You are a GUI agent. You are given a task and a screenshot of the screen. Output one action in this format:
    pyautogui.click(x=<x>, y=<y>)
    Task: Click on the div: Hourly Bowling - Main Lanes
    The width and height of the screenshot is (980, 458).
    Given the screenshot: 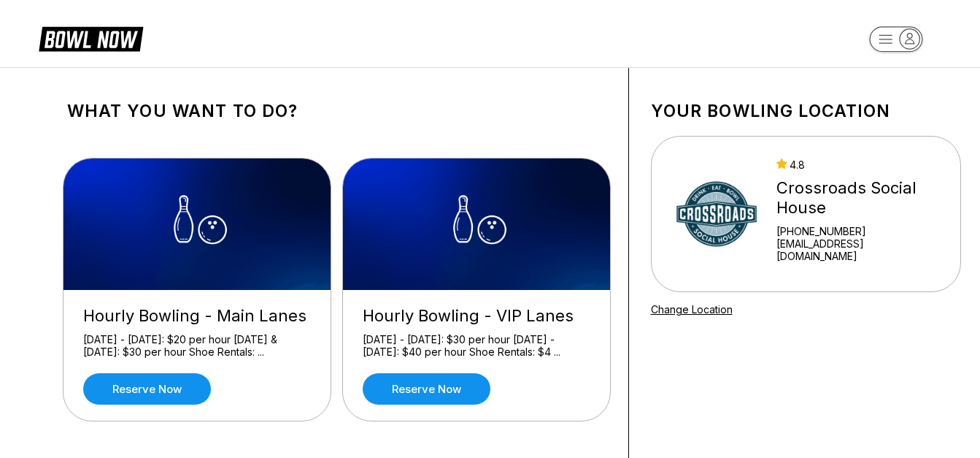 What is the action you would take?
    pyautogui.click(x=197, y=315)
    